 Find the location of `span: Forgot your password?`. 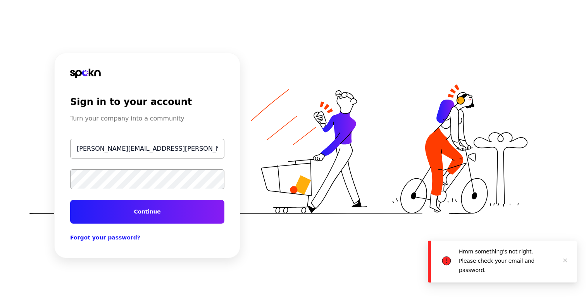

span: Forgot your password? is located at coordinates (105, 237).